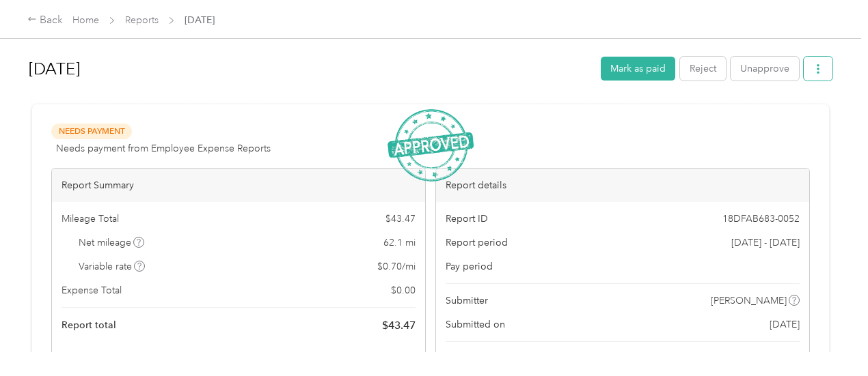 The height and width of the screenshot is (376, 868). I want to click on span: Submitter, so click(467, 300).